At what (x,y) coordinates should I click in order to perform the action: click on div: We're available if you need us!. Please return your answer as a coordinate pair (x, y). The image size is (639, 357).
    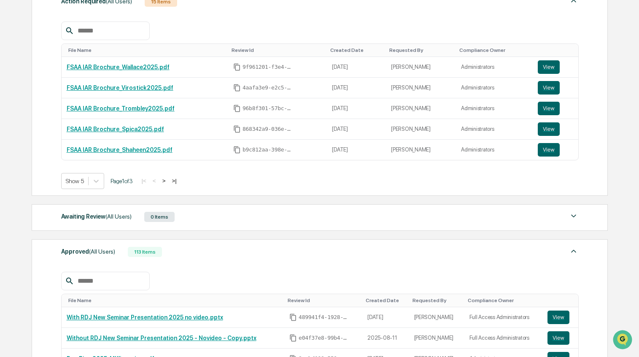
    Looking at the image, I should click on (67, 76).